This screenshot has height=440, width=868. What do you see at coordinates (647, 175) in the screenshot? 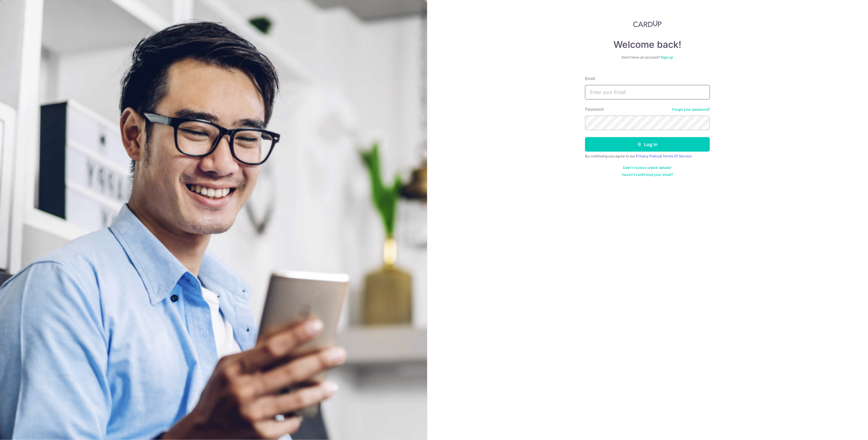
I see `a: Haven't confirmed your email?` at bounding box center [647, 175].